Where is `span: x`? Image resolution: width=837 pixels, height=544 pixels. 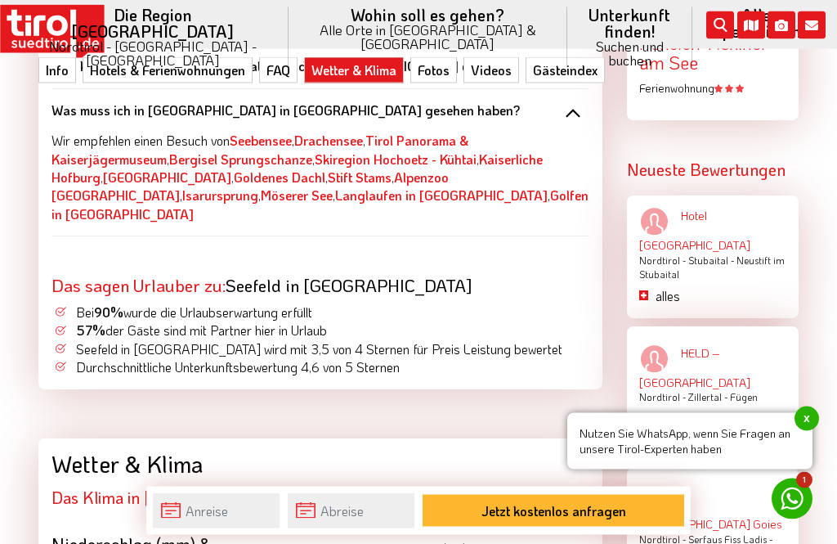 span: x is located at coordinates (807, 419).